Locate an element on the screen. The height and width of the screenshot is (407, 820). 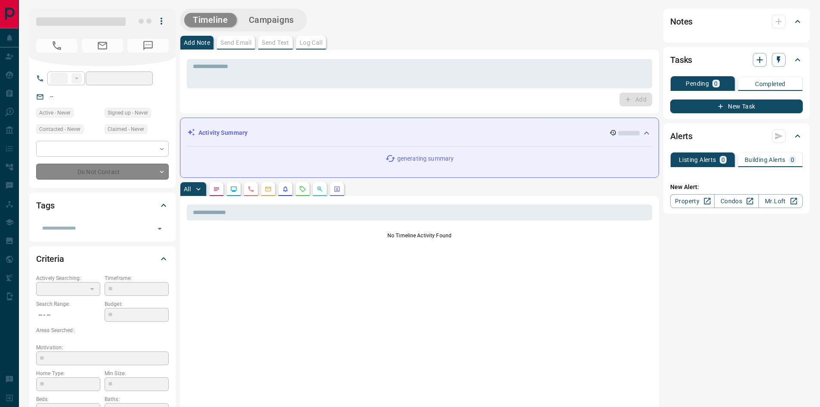
div: Alerts is located at coordinates (736, 136).